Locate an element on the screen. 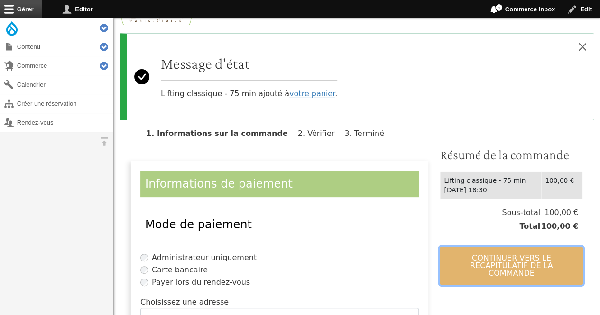 Image resolution: width=600 pixels, height=315 pixels. h2: Message d'état is located at coordinates (249, 64).